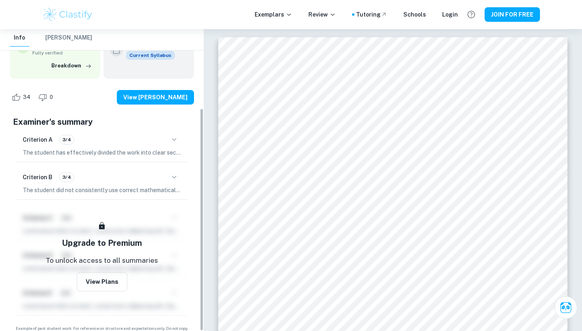  I want to click on a: Tutoring, so click(371, 15).